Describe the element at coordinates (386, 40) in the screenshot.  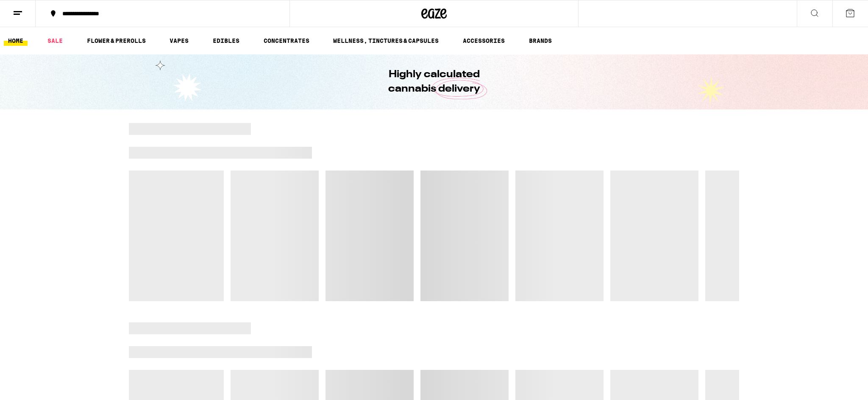
I see `a: WELLNESS, TINCTURES & CAPSULES` at that location.